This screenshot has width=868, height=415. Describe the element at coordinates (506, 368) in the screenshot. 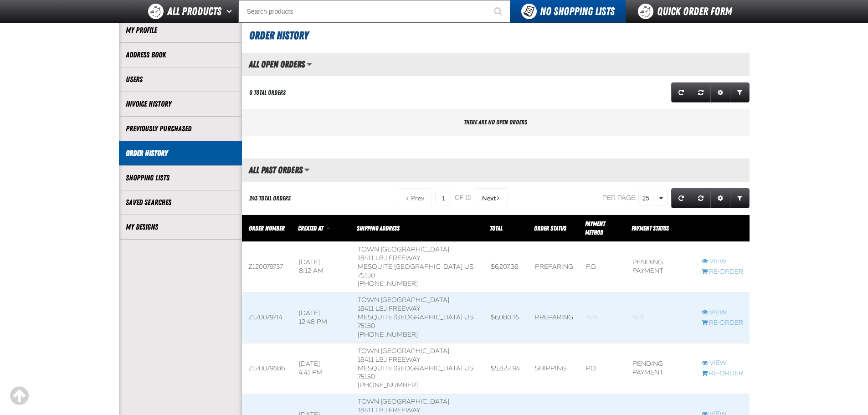

I see `td: $5,822.94` at that location.